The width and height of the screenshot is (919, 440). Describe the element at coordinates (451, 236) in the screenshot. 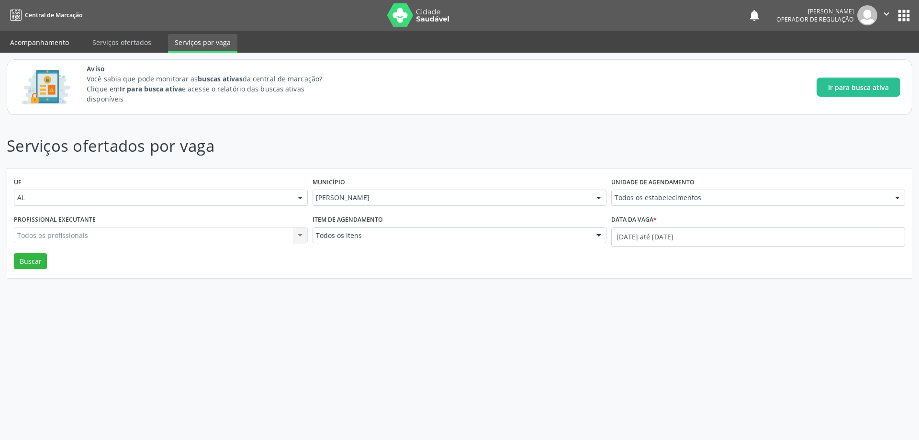

I see `span: Todos os itens` at that location.